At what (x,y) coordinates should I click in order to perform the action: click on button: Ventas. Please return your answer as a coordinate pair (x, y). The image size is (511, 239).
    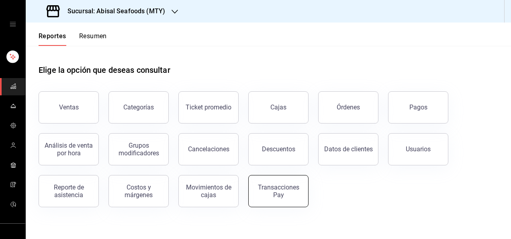
    Looking at the image, I should click on (69, 107).